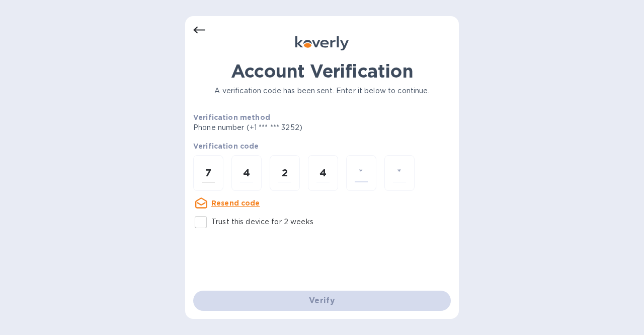  I want to click on p: Trust this device for 2 weeks, so click(262, 221).